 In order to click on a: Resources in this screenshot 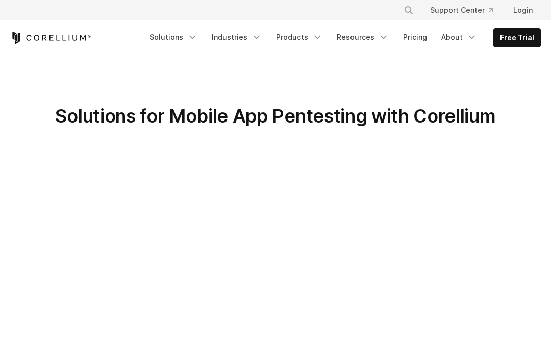, I will do `click(363, 37)`.